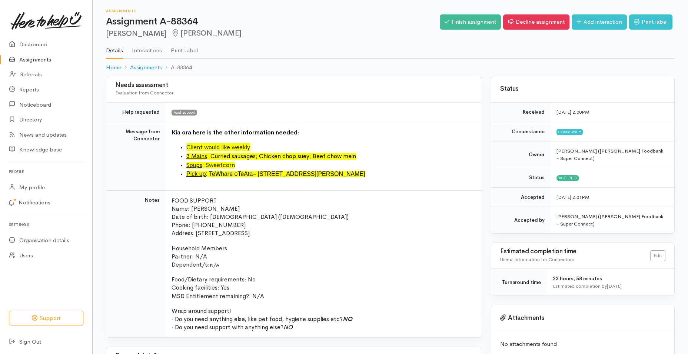 The height and width of the screenshot is (354, 688). Describe the element at coordinates (228, 327) in the screenshot. I see `span: · Do you need support with anything else?` at that location.